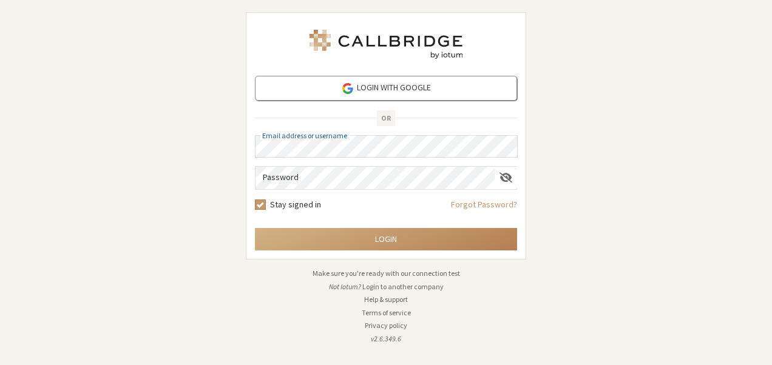 Image resolution: width=772 pixels, height=365 pixels. What do you see at coordinates (386, 273) in the screenshot?
I see `a: Make sure you're ready with our connection test` at bounding box center [386, 273].